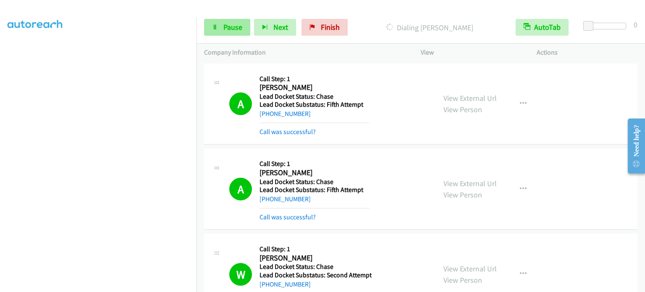 The image size is (645, 292). Describe the element at coordinates (587, 52) in the screenshot. I see `p: Actions` at that location.